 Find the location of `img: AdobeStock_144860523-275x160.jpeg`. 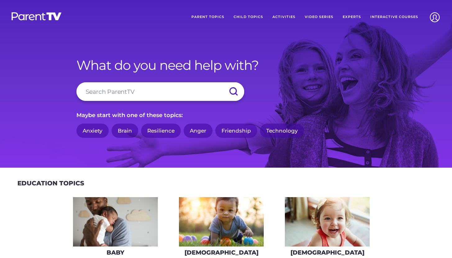

img: AdobeStock_144860523-275x160.jpeg is located at coordinates (115, 222).